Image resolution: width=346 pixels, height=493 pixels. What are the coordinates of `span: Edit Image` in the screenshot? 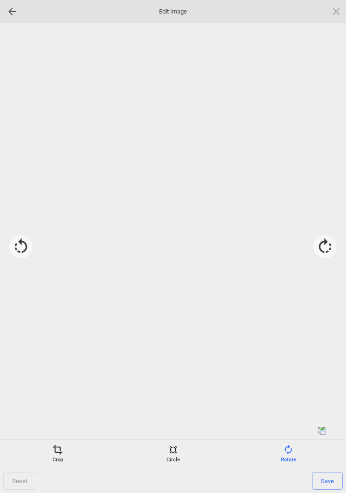 It's located at (173, 12).